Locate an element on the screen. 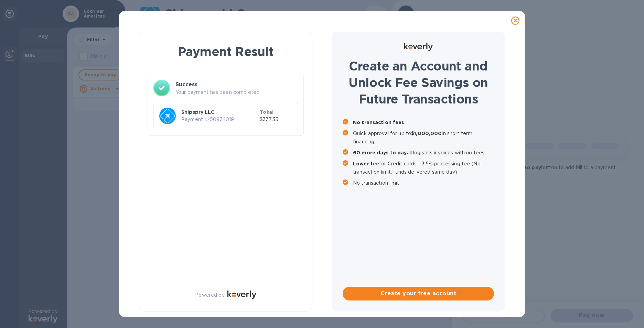 The image size is (644, 328). b: 60 more days to pay is located at coordinates (380, 153).